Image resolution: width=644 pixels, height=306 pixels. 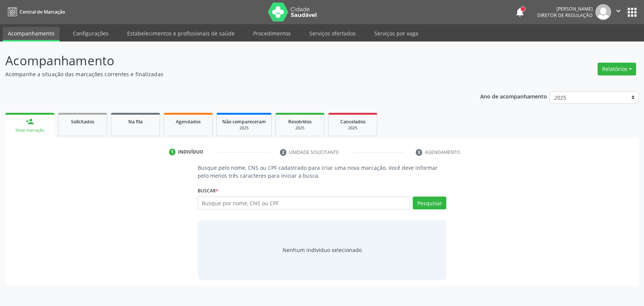 I want to click on div: Nova marcação, so click(x=30, y=130).